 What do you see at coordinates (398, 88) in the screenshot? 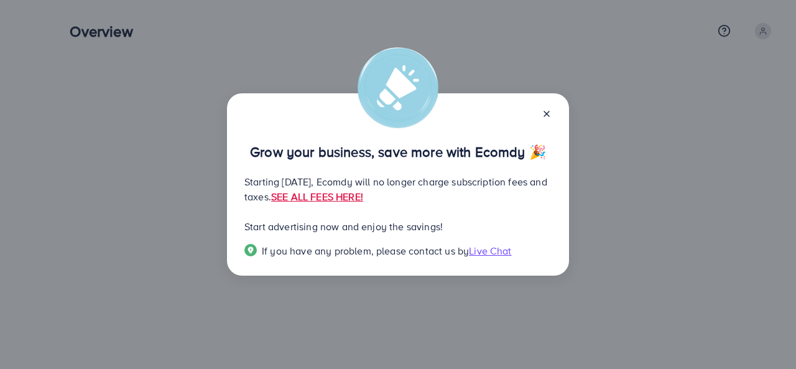
I see `img: alert` at bounding box center [398, 88].